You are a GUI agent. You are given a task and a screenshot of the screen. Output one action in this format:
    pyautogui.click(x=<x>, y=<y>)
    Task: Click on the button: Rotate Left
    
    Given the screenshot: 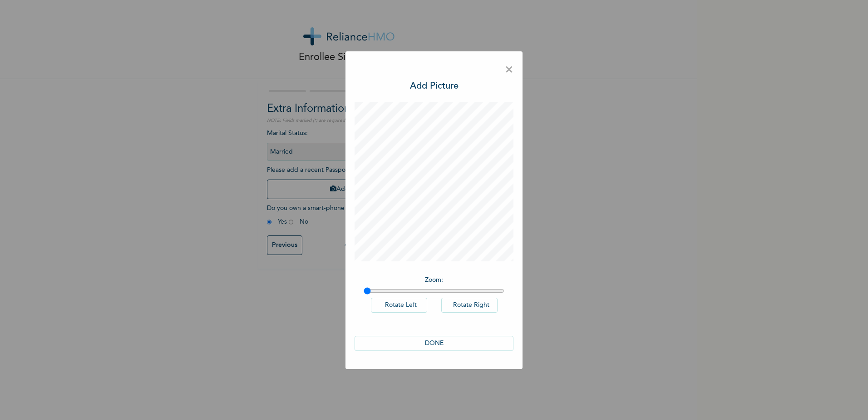 What is the action you would take?
    pyautogui.click(x=399, y=305)
    